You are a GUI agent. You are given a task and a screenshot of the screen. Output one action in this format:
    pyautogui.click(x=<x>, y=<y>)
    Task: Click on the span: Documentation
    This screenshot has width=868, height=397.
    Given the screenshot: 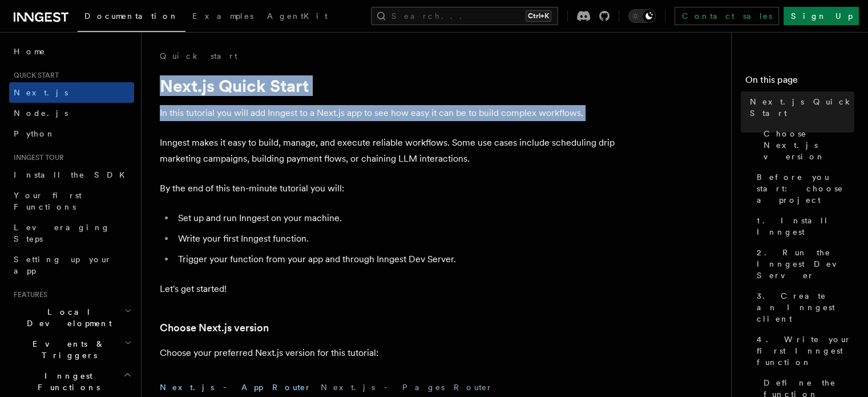 What is the action you would take?
    pyautogui.click(x=131, y=16)
    